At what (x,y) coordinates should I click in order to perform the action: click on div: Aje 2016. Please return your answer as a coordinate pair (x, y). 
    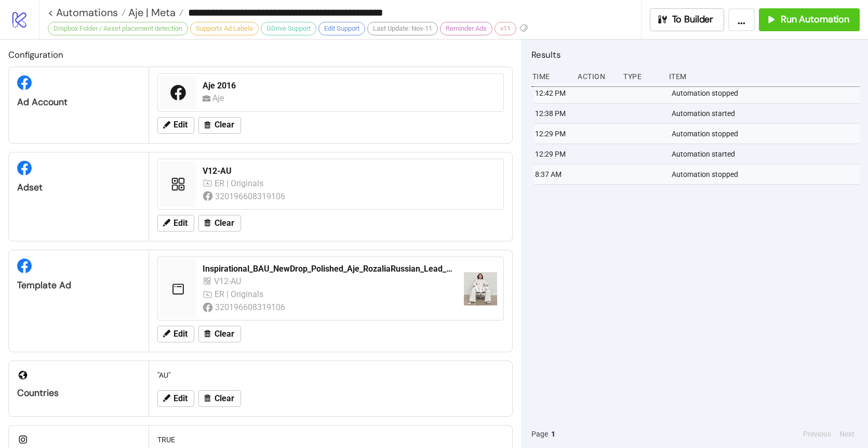
    Looking at the image, I should click on (350, 86).